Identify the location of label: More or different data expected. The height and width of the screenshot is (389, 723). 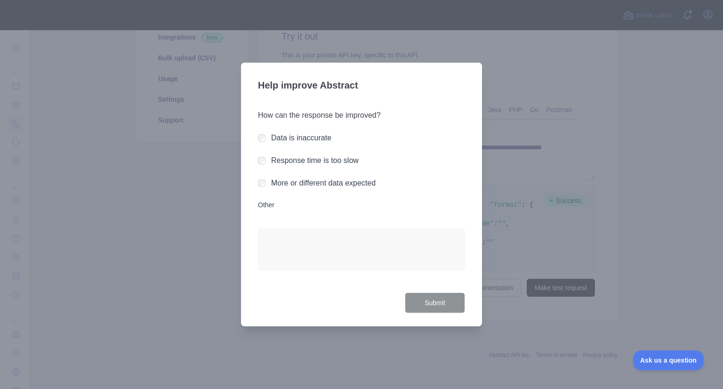
(324, 183).